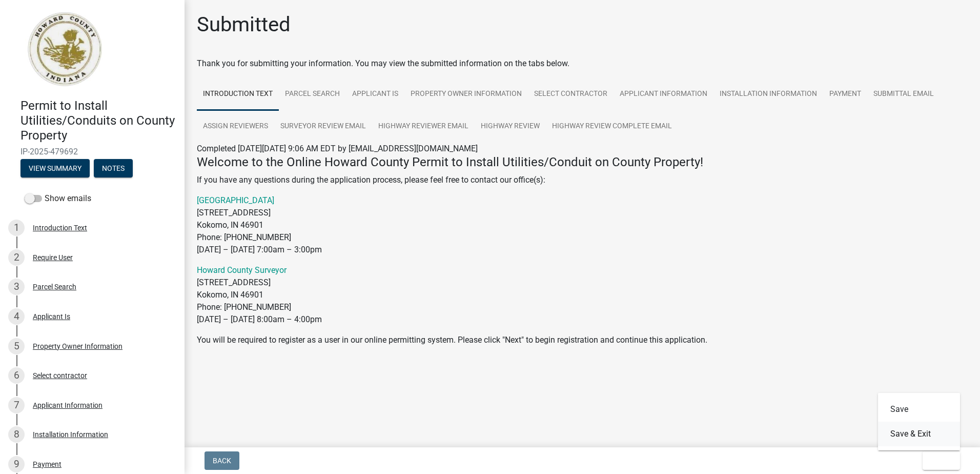 This screenshot has height=474, width=980. Describe the element at coordinates (241, 270) in the screenshot. I see `a: Howard County Surveyor` at that location.